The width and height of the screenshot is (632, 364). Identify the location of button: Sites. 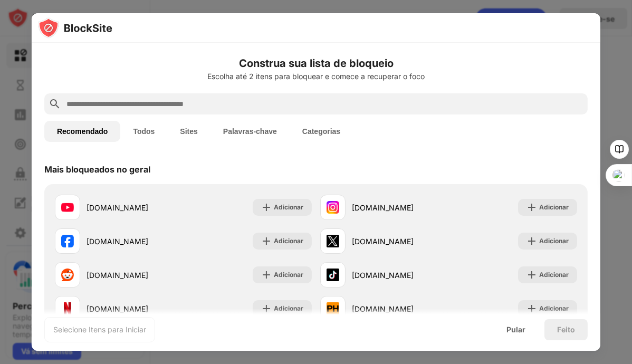
(188, 131).